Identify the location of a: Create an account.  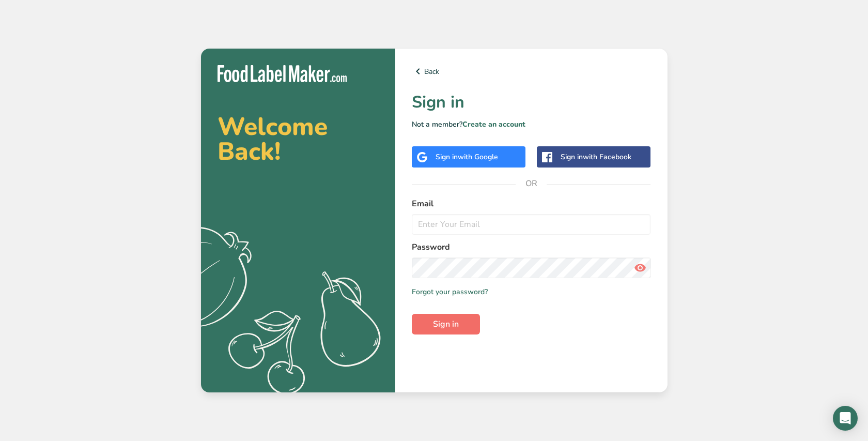
(494, 124).